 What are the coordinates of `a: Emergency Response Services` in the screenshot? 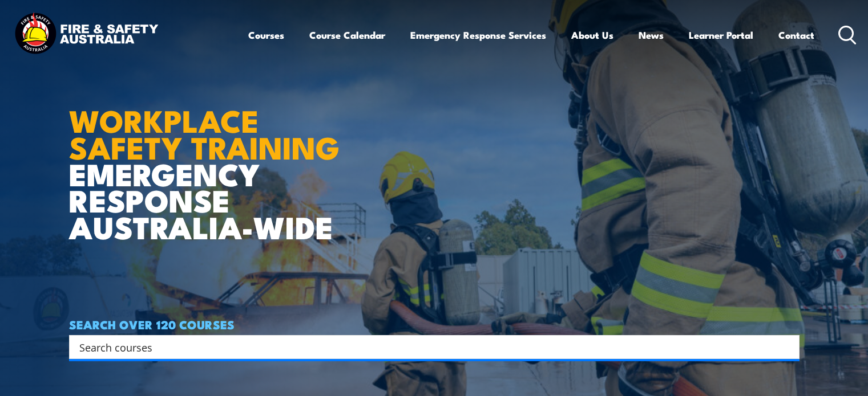 It's located at (478, 35).